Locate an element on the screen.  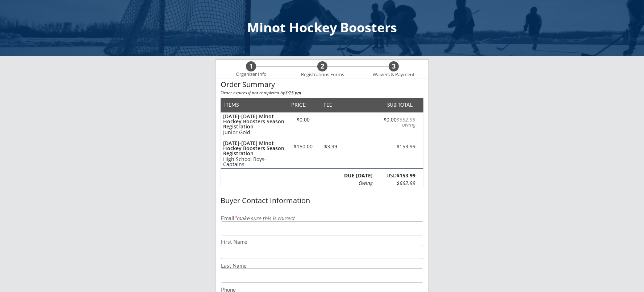
div: USD is located at coordinates (396, 175).